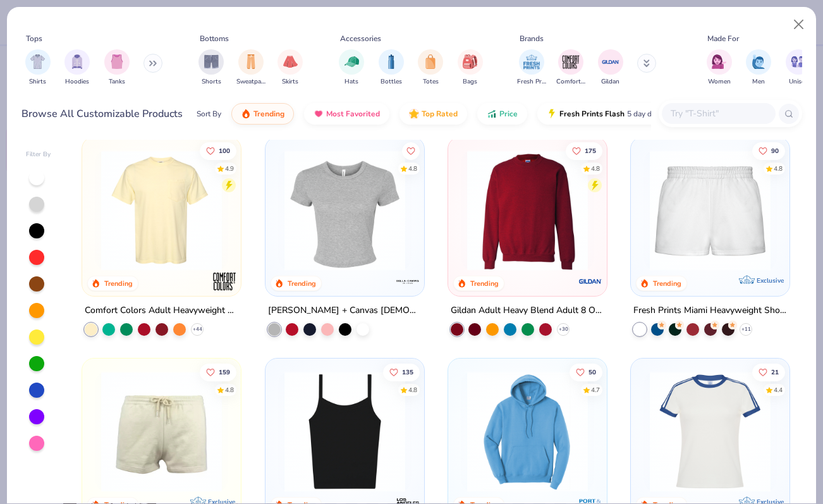  I want to click on img: flash.gif, so click(551, 114).